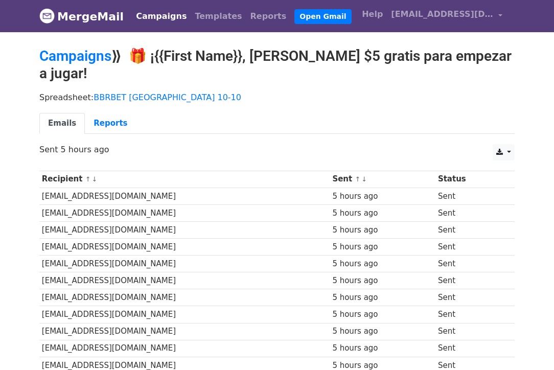  Describe the element at coordinates (322, 16) in the screenshot. I see `a: Open Gmail` at that location.